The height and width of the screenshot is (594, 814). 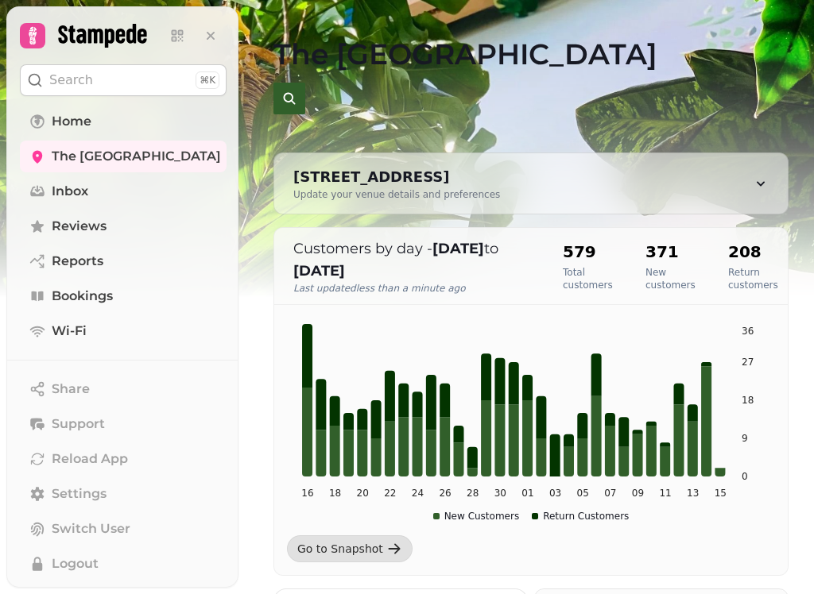 What do you see at coordinates (207, 80) in the screenshot?
I see `div: ⌘K` at bounding box center [207, 80].